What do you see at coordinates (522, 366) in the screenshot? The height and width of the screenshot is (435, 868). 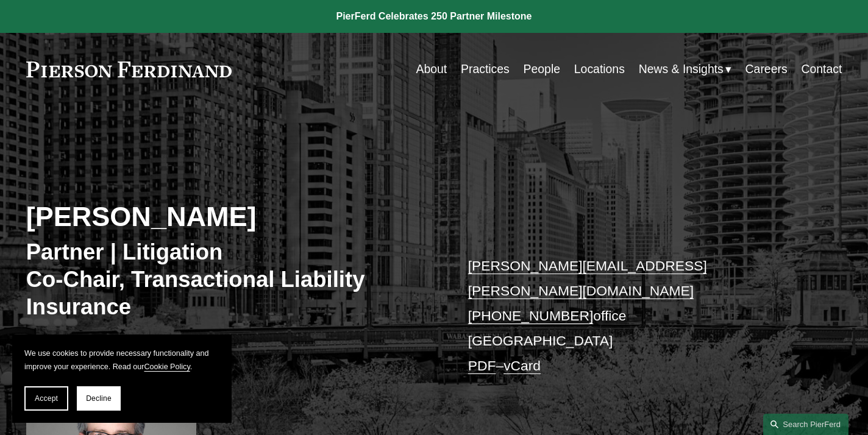 I see `a: vCard` at bounding box center [522, 366].